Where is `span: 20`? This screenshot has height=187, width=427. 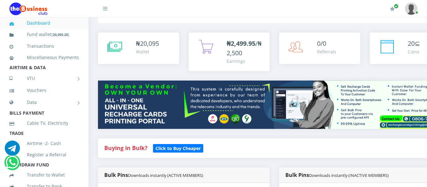
span: 20 is located at coordinates (411, 43).